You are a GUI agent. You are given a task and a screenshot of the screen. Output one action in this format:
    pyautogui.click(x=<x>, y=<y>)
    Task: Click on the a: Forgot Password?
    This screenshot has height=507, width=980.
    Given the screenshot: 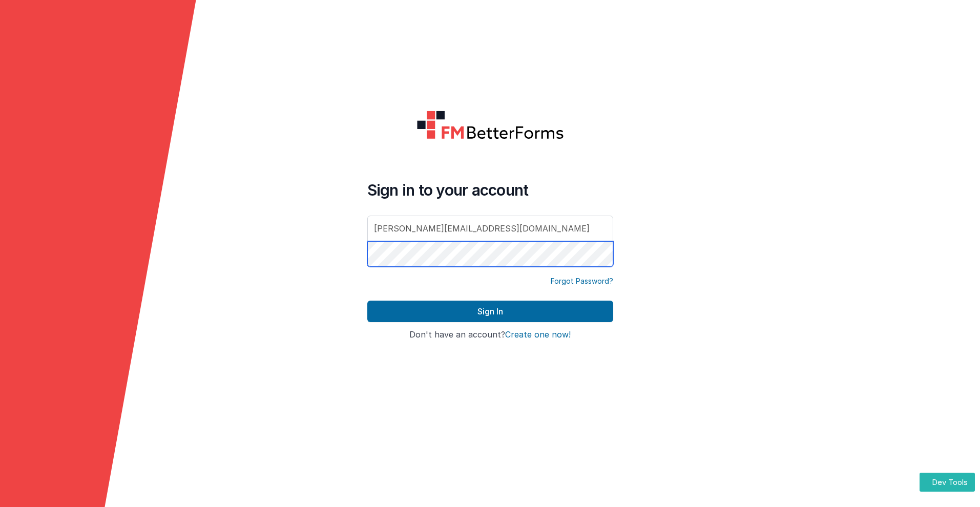 What is the action you would take?
    pyautogui.click(x=582, y=281)
    